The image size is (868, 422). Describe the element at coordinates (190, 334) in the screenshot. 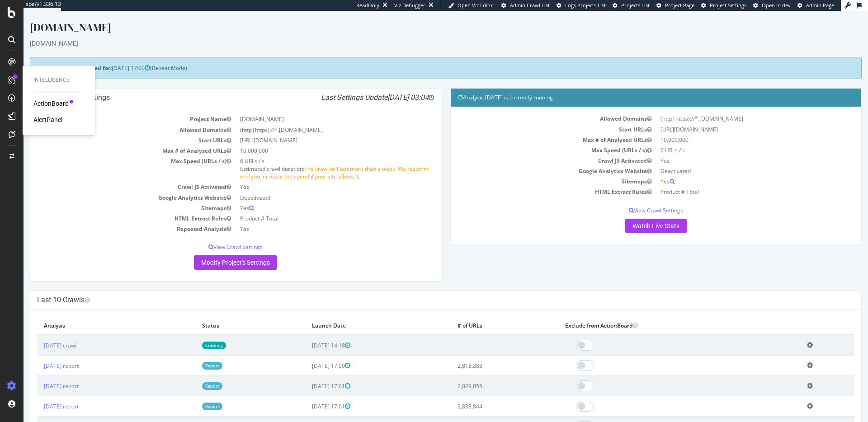

I see `a: Crawling` at that location.